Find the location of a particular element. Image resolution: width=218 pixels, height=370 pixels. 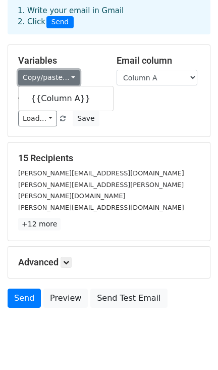

a: Send is located at coordinates (24, 298).